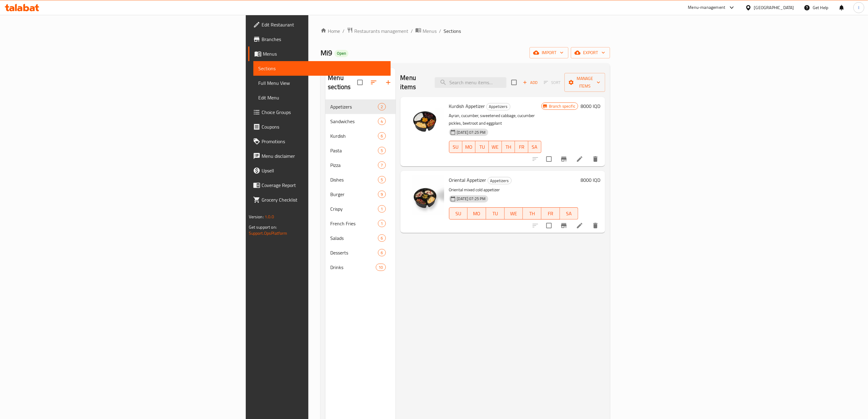 This screenshot has width=868, height=419. I want to click on span: Pasta, so click(354, 150).